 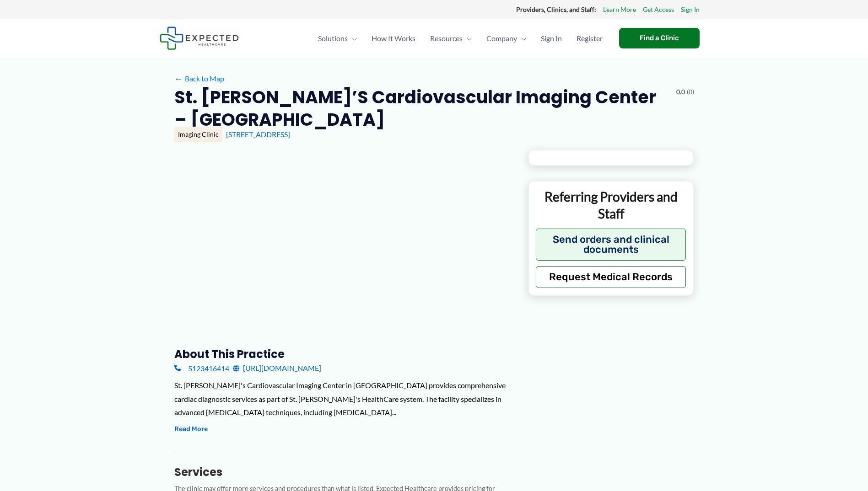 I want to click on span: 0.0, so click(x=680, y=92).